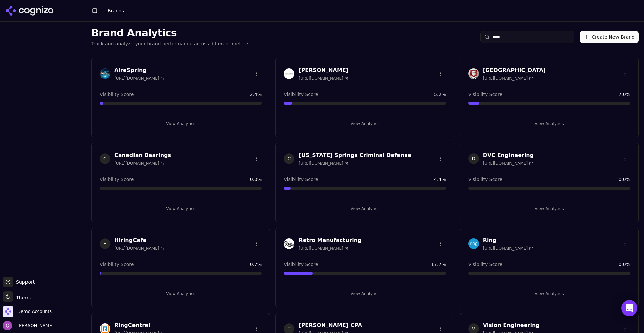 This screenshot has width=644, height=333. Describe the element at coordinates (256, 264) in the screenshot. I see `span: 0.7 %` at that location.